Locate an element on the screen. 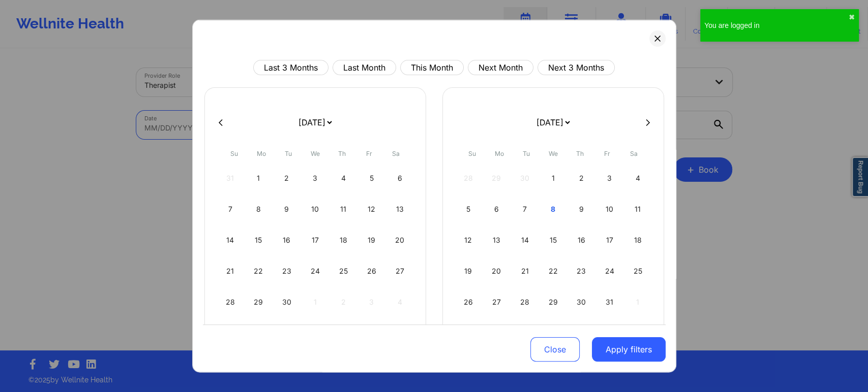 The width and height of the screenshot is (868, 392). div: Tue Oct 07 2025 is located at coordinates (525, 209).